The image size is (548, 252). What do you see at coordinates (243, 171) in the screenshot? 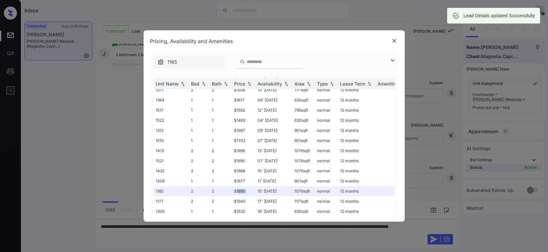
I see `td: $1888` at bounding box center [243, 171].